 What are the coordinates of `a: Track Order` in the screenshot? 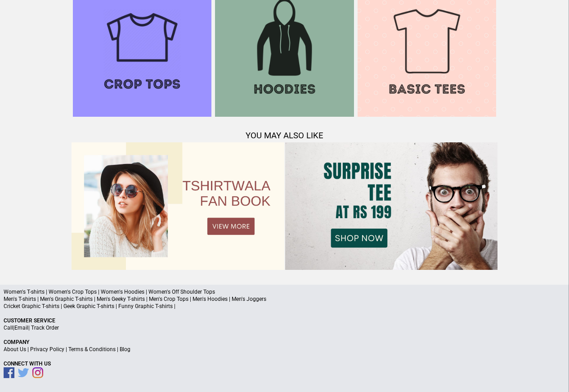 It's located at (45, 328).